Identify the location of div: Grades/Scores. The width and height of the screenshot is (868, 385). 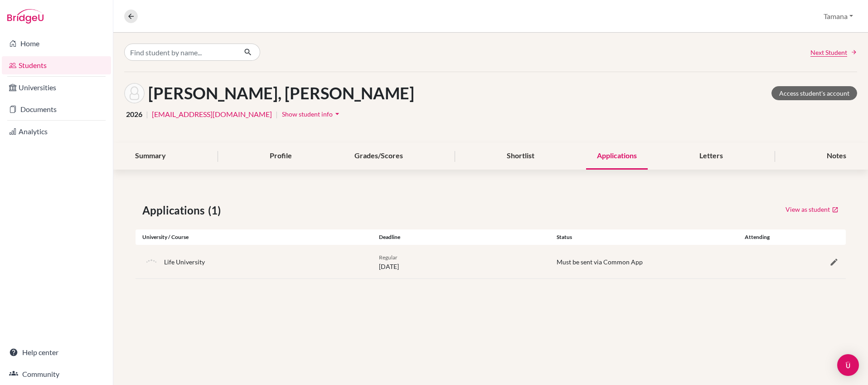
(379, 156).